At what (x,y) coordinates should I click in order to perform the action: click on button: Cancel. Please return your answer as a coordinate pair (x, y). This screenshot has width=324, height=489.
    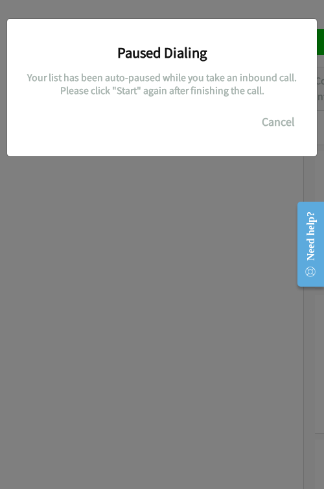
    Looking at the image, I should click on (278, 122).